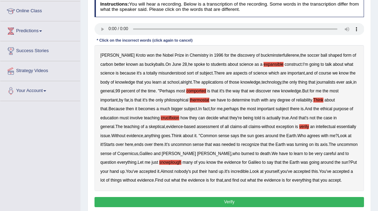  What do you see at coordinates (40, 50) in the screenshot?
I see `a: Success Stories` at bounding box center [40, 50].